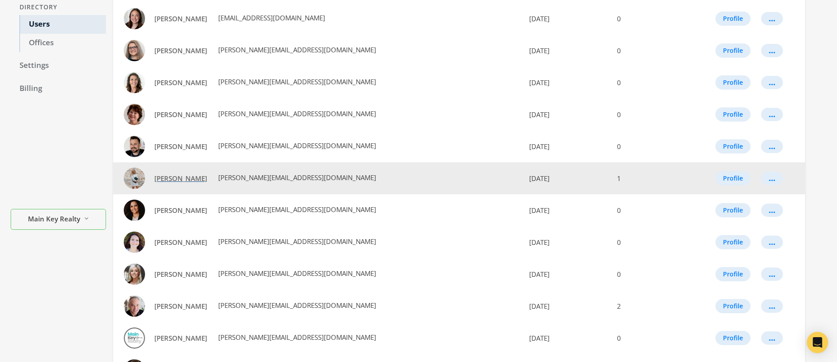 This screenshot has height=362, width=837. I want to click on img: Amy Chiles profile, so click(134, 51).